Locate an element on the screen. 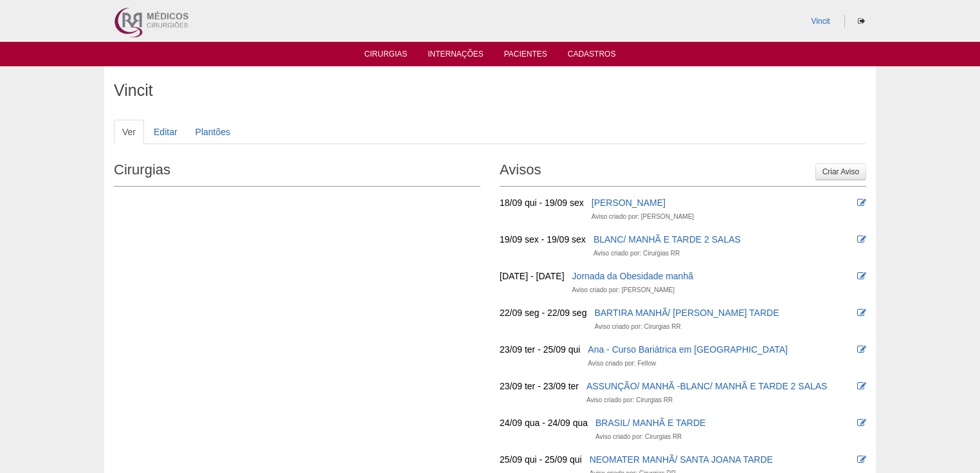 The image size is (980, 473). div: 23/09 ter - 25/09 qui is located at coordinates (540, 350).